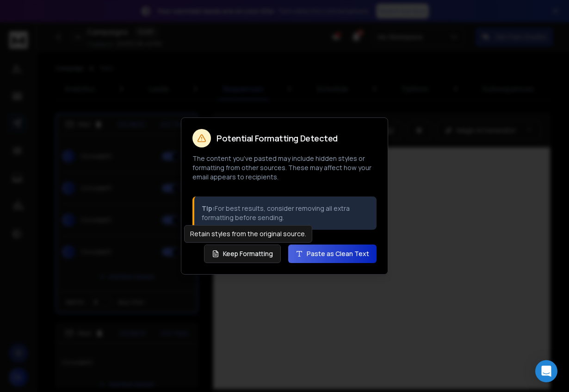 Image resolution: width=569 pixels, height=392 pixels. What do you see at coordinates (248, 234) in the screenshot?
I see `div: Retain styles from the original source.` at bounding box center [248, 234].